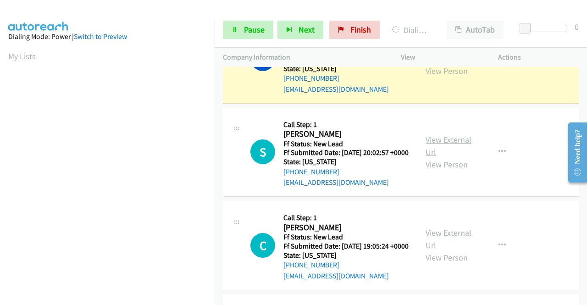  Describe the element at coordinates (100, 36) in the screenshot. I see `a: Switch to Preview` at that location.